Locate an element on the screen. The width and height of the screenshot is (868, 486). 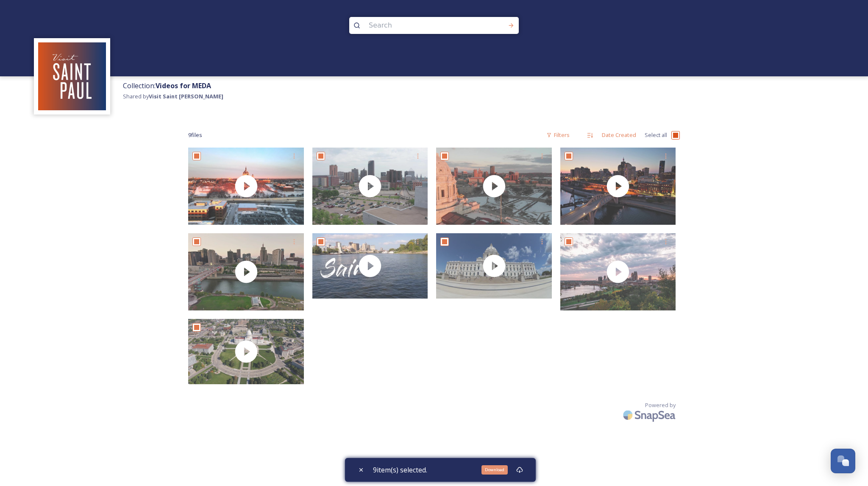
span: 9 item(s) selected. is located at coordinates (400, 470).